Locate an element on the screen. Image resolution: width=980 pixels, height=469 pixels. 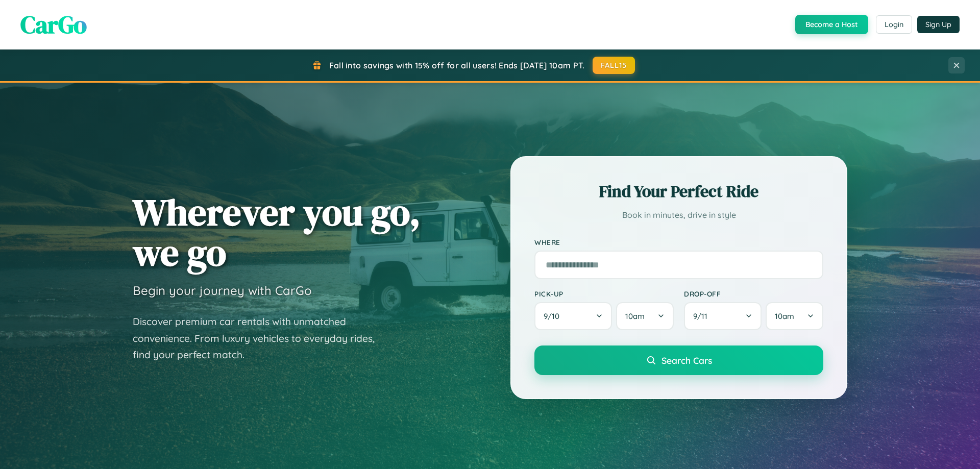
h2: Find Your Perfect Ride is located at coordinates (679, 191).